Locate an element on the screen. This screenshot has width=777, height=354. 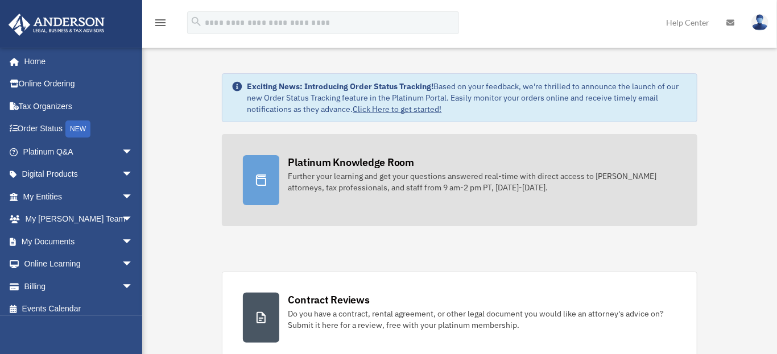
a: Order StatusNEW is located at coordinates (79, 129).